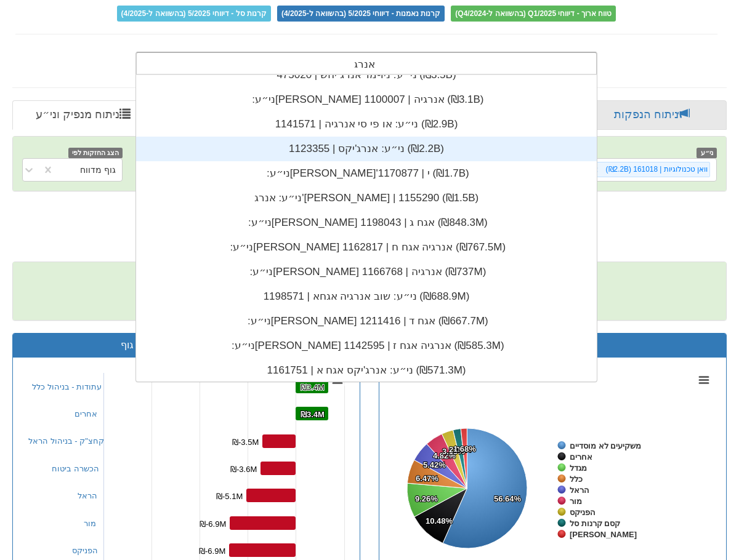  Describe the element at coordinates (186, 345) in the screenshot. I see `h3: קניות ומכירות בולטות ברמת גוף` at that location.